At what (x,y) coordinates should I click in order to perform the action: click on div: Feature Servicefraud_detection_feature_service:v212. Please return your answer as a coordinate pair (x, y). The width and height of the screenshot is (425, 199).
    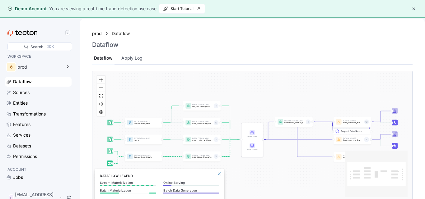
    Looking at the image, I should click on (352, 122).